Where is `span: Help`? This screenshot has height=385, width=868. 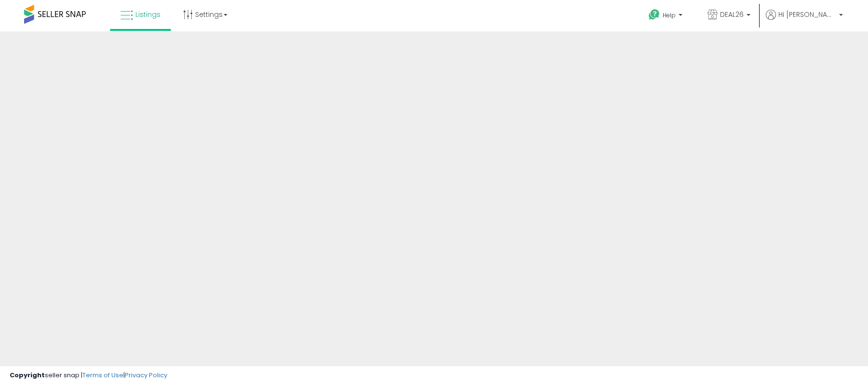
span: Help is located at coordinates (669, 15).